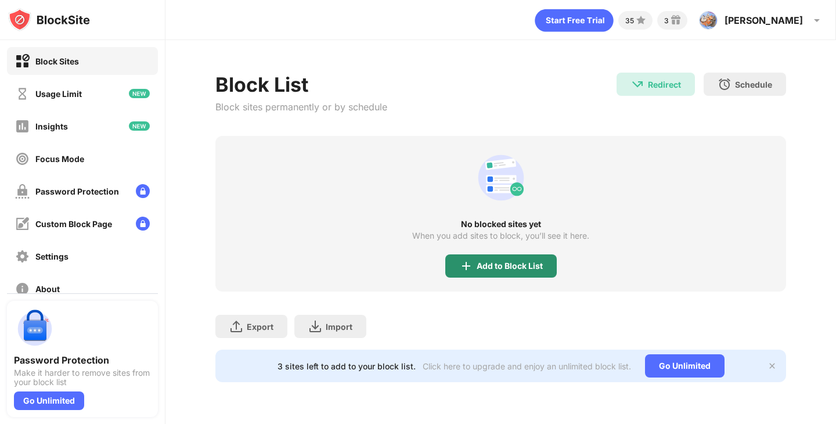 Image resolution: width=836 pixels, height=424 pixels. What do you see at coordinates (48, 289) in the screenshot?
I see `div: About` at bounding box center [48, 289].